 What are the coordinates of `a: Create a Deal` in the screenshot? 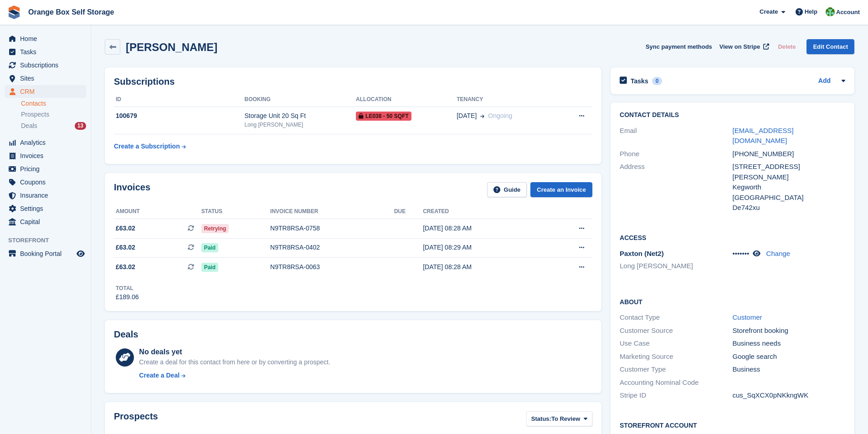 It's located at (234, 375).